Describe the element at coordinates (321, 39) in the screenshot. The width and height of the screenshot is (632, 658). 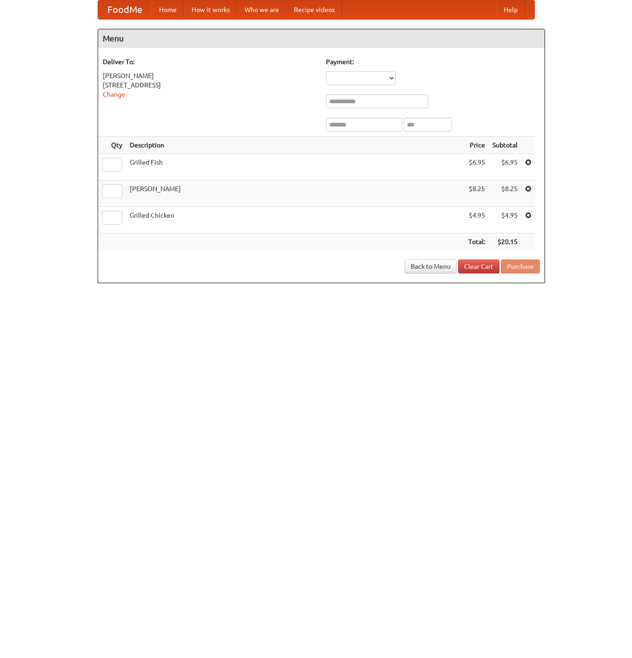
I see `h4: Menu` at that location.